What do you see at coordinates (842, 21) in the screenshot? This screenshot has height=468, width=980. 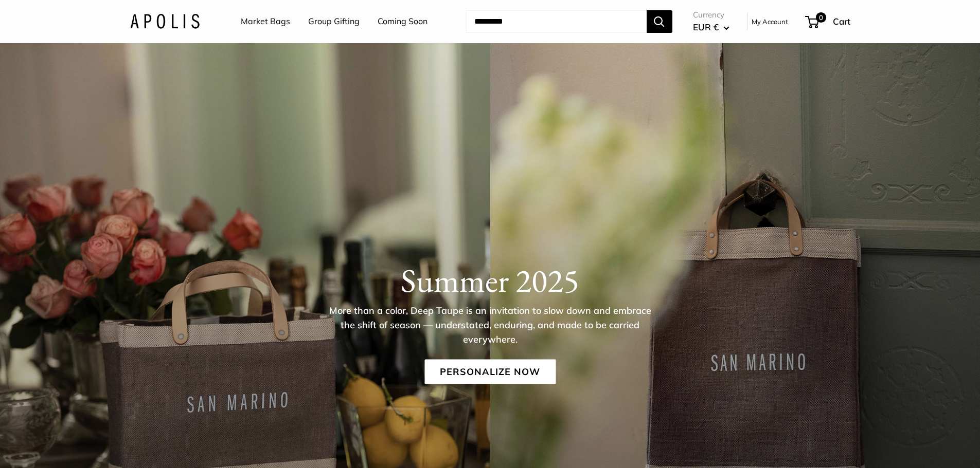 I see `span: Cart` at bounding box center [842, 21].